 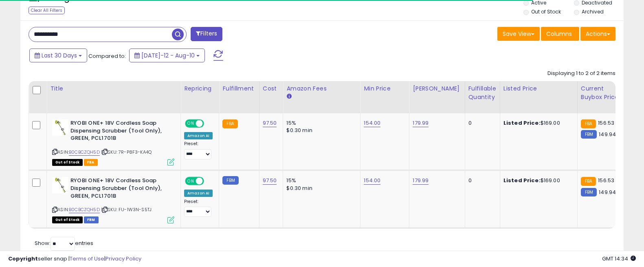 What do you see at coordinates (23, 258) in the screenshot?
I see `strong: Copyright` at bounding box center [23, 258].